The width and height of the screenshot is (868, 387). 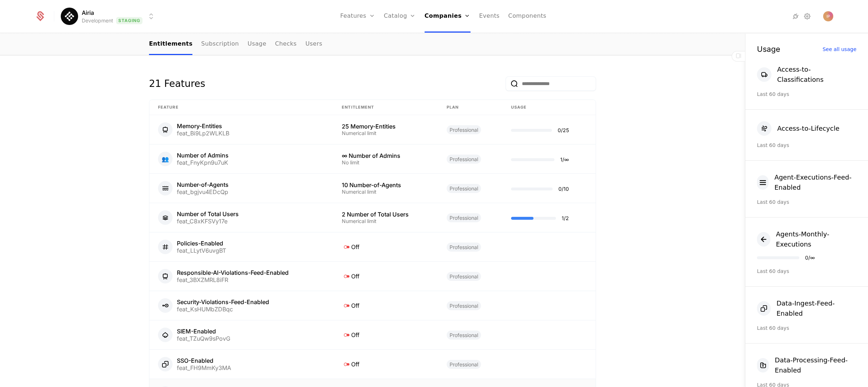 What do you see at coordinates (386, 162) in the screenshot?
I see `div: No limit` at bounding box center [386, 162].